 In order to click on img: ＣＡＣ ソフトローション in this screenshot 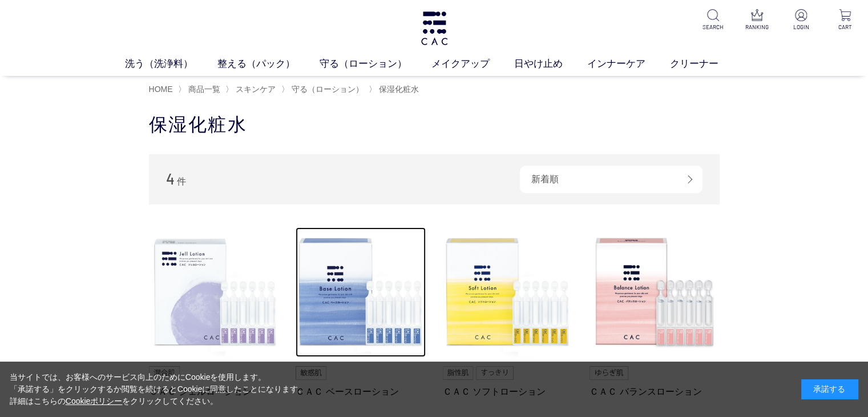, I will do `click(508, 293)`.